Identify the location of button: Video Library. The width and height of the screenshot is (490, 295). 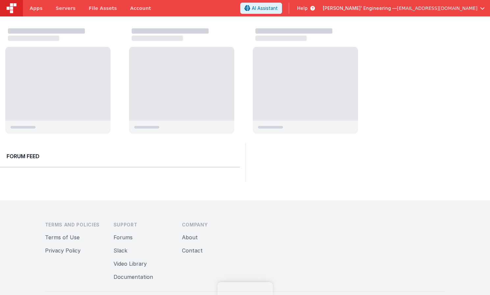
(130, 263).